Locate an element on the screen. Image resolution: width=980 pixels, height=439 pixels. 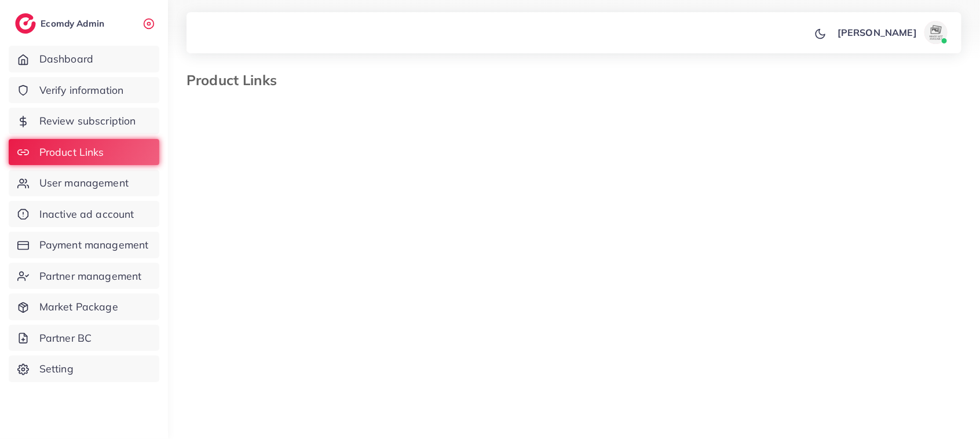
a: Inactive ad account is located at coordinates (84, 214).